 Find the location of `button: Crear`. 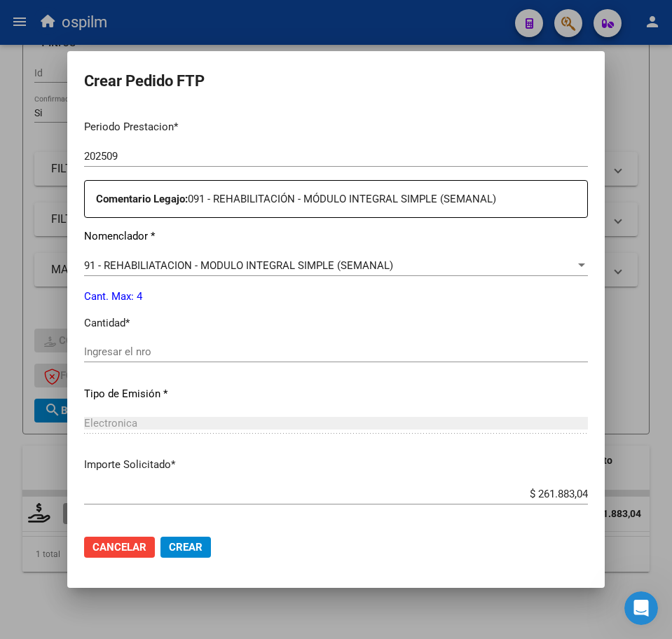

button: Crear is located at coordinates (186, 547).